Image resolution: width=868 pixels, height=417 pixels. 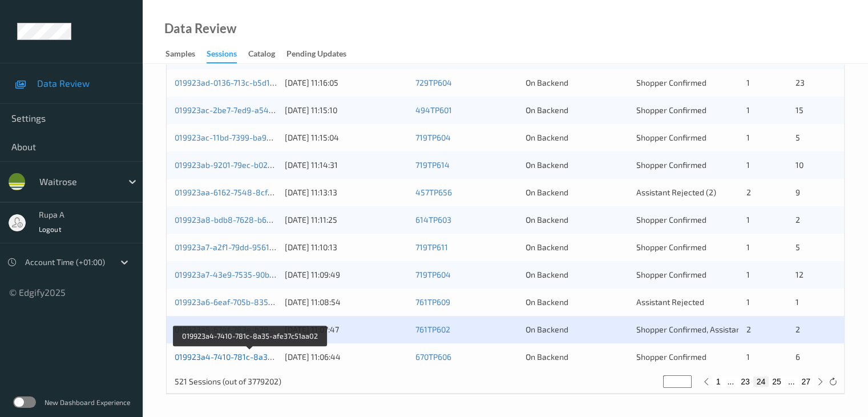 What do you see at coordinates (251, 247) in the screenshot?
I see `a: 019923a7-a2f1-79dd-9561-95be06ac6bd9` at bounding box center [251, 247].